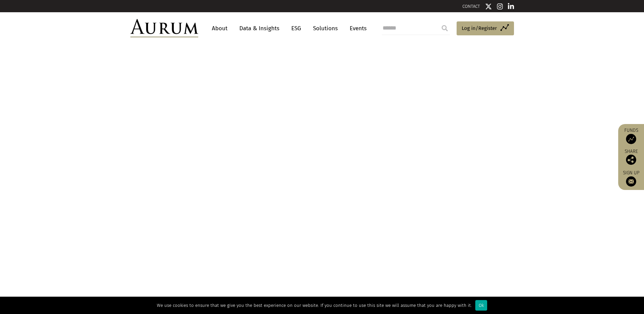 The height and width of the screenshot is (314, 644). What do you see at coordinates (631, 178) in the screenshot?
I see `a: Sign up` at bounding box center [631, 178].